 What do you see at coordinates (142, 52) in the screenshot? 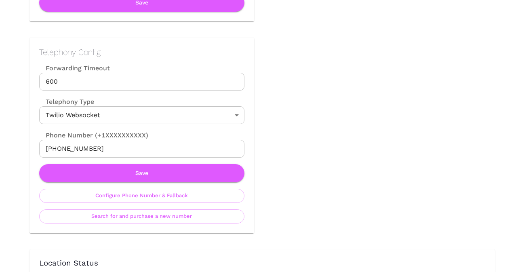
I see `h2: Telephony Config` at bounding box center [142, 52].